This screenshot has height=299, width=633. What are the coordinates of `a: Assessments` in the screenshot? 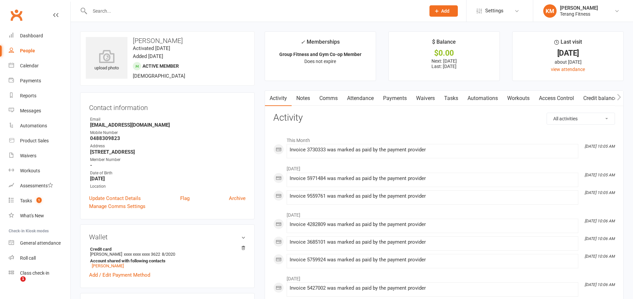 It's located at (39, 186).